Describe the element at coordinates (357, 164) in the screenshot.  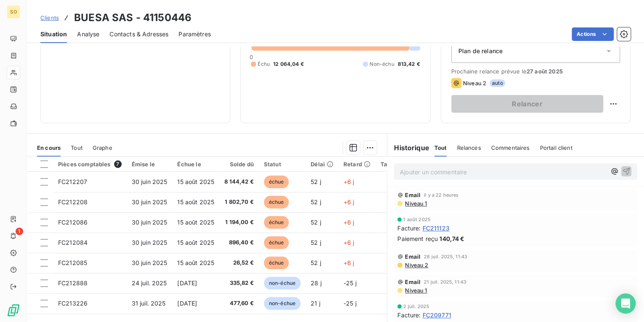
I see `div: Retard` at that location.